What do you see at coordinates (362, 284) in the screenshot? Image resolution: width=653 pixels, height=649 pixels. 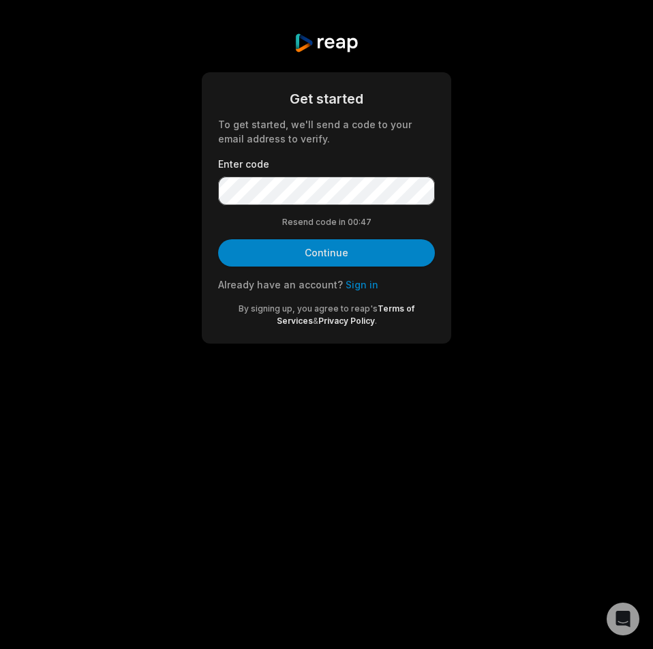 I see `a: Sign in` at bounding box center [362, 284].